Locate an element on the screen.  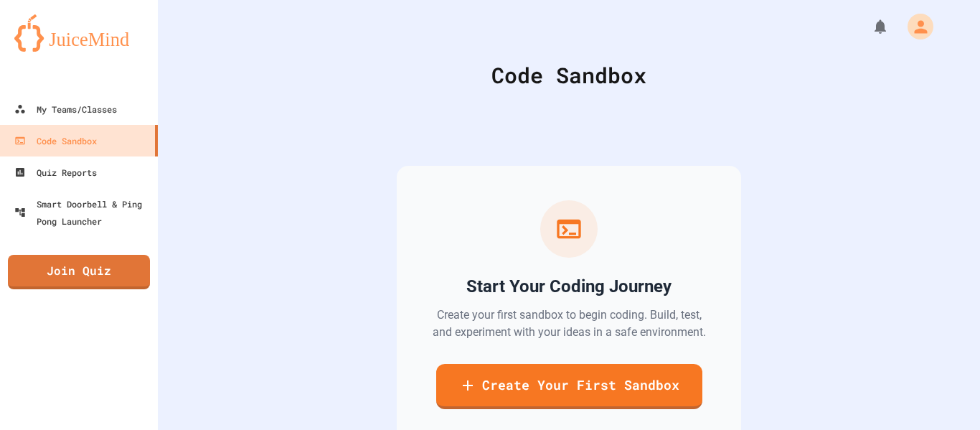
div: My Teams/Classes is located at coordinates (65, 109).